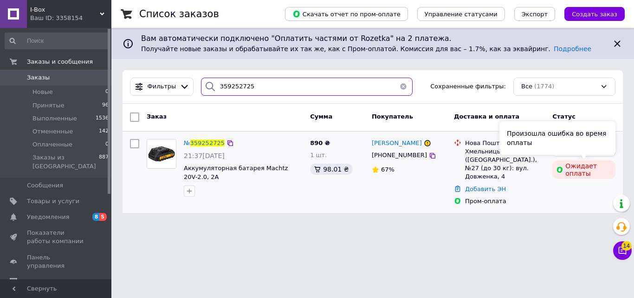 This screenshot has height=298, width=634. Describe the element at coordinates (535, 14) in the screenshot. I see `button: Экспорт` at that location.